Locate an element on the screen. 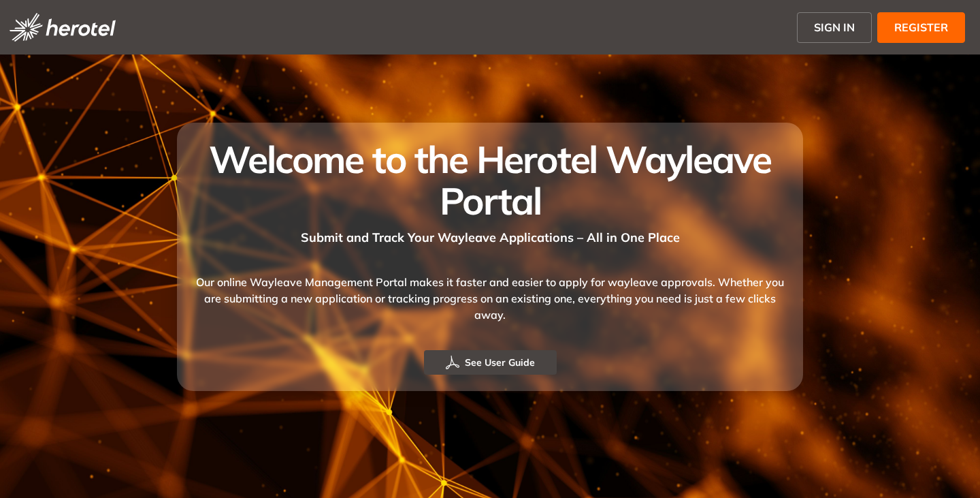  div: Submit and Track Your Wayleave Applications – All in One Place is located at coordinates (490, 234).